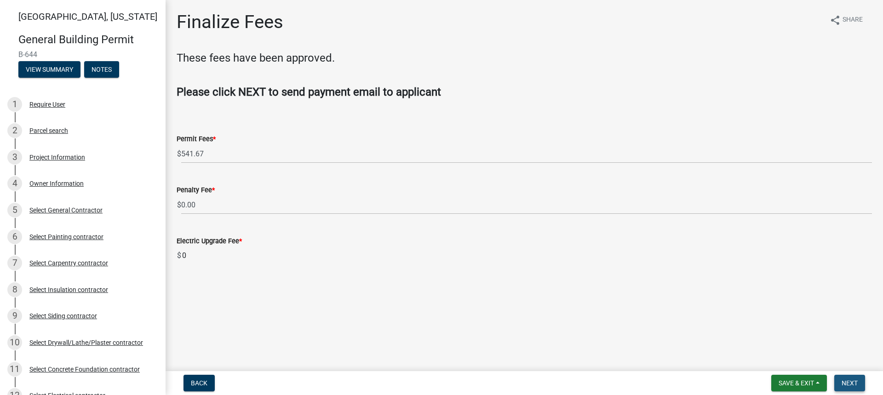 The width and height of the screenshot is (883, 395). I want to click on div: Select Concrete Foundation contractor, so click(85, 369).